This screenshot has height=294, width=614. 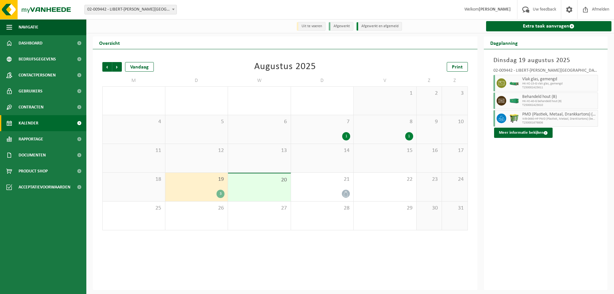 I want to click on span: T250002425610, so click(x=559, y=105).